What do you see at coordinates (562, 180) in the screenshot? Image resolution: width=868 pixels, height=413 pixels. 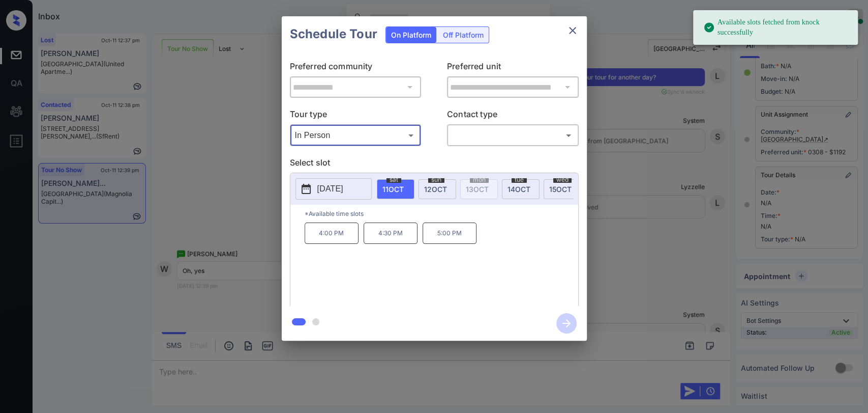 I see `span: wed` at bounding box center [562, 180].